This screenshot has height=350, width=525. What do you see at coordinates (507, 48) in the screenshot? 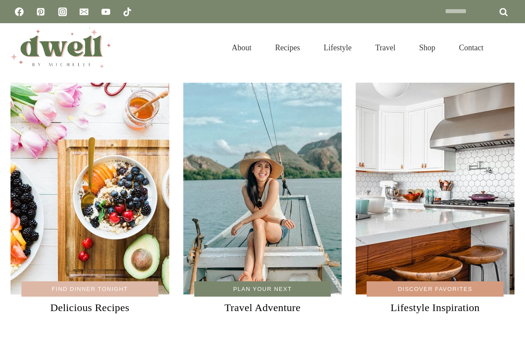
I see `button: View Search Form` at bounding box center [507, 48].